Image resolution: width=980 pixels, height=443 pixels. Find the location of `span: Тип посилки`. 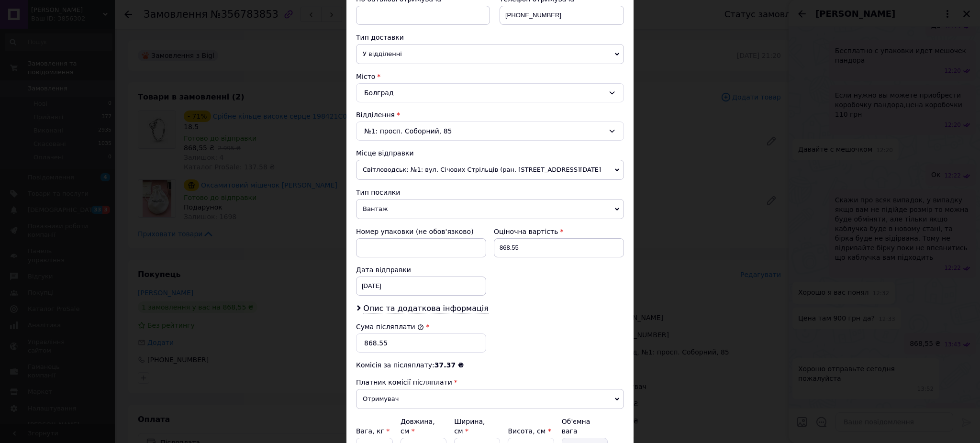

span: Тип посилки is located at coordinates (378, 192).